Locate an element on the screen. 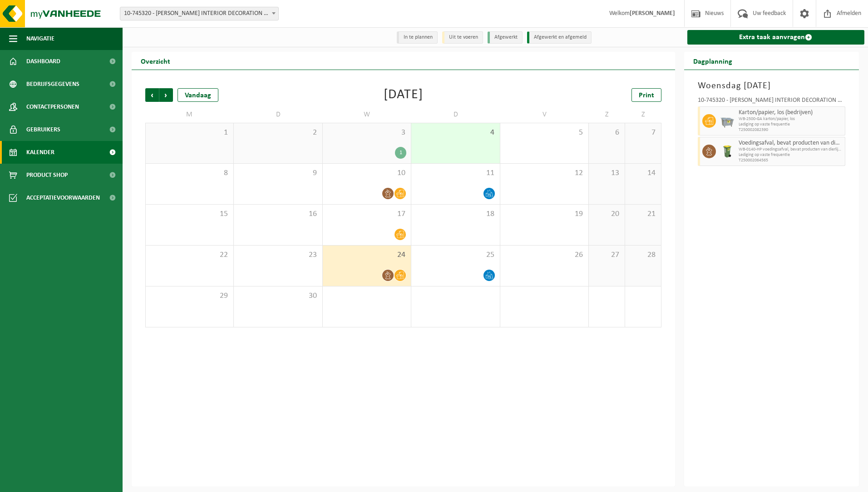 Image resolution: width=868 pixels, height=492 pixels. span: 4 is located at coordinates (456, 133).